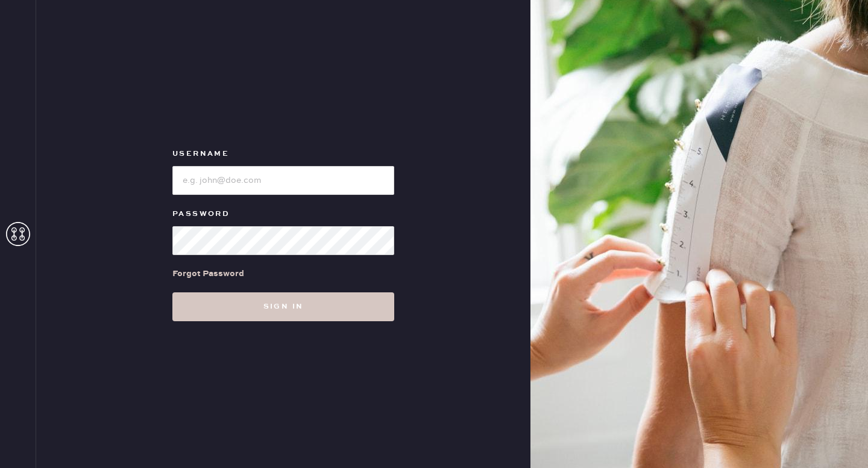 The image size is (868, 468). Describe the element at coordinates (208, 274) in the screenshot. I see `a: Forgot Password` at that location.